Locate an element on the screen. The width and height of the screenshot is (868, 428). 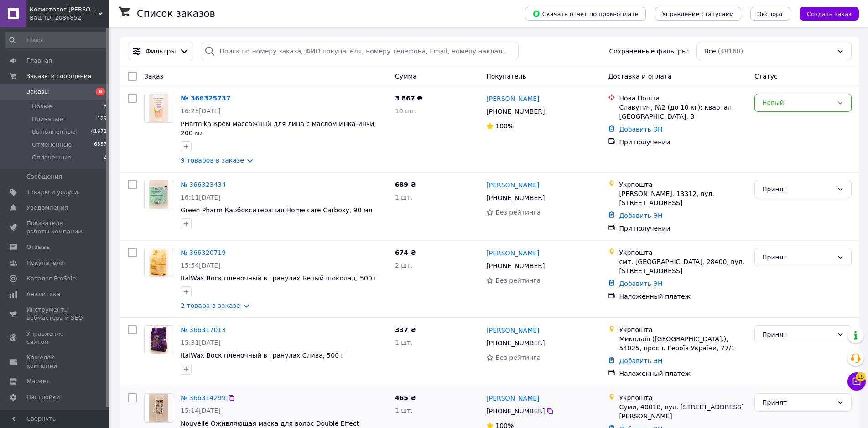
span: Отзывы is located at coordinates (38, 247).